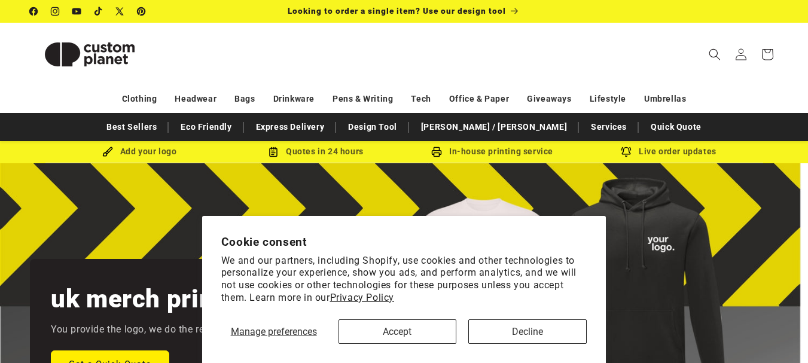 The height and width of the screenshot is (363, 808). I want to click on img: Brush Icon, so click(108, 152).